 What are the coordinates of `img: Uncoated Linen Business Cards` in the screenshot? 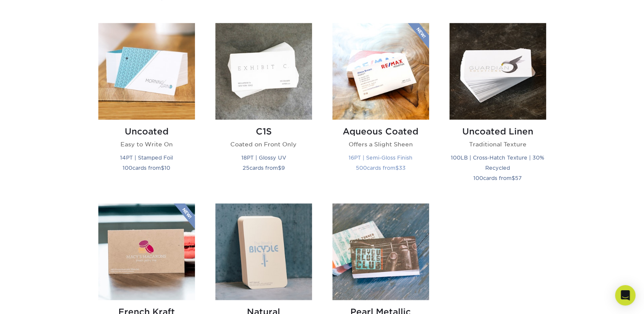 It's located at (498, 71).